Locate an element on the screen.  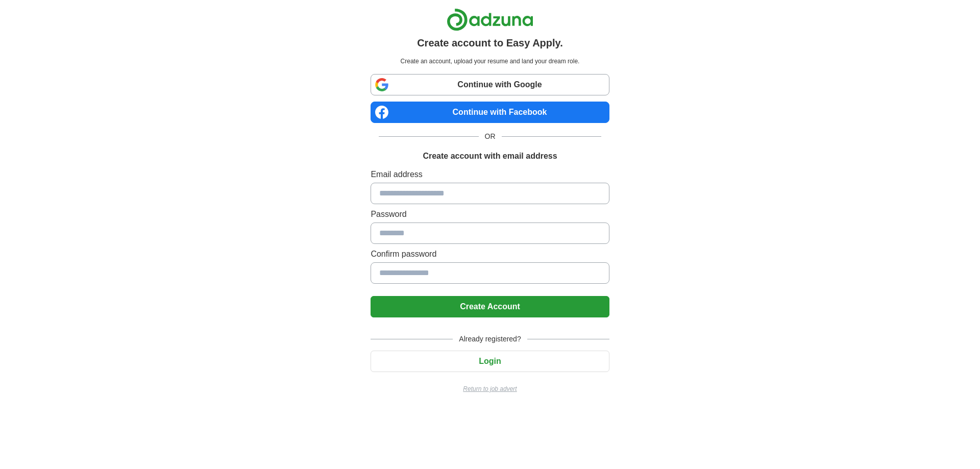
a: Login is located at coordinates (489, 361).